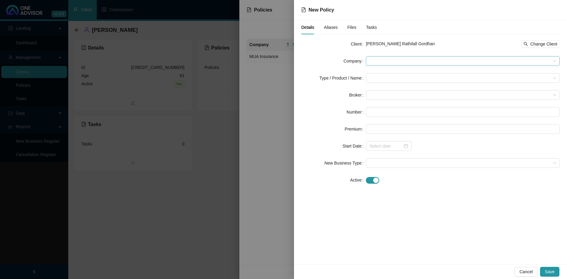 This screenshot has height=279, width=567. I want to click on span: Tasks, so click(372, 27).